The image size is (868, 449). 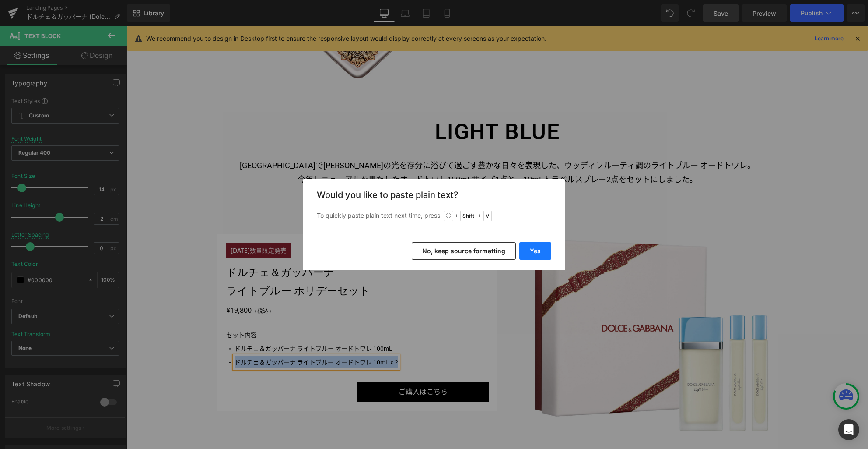 I want to click on span: Shift, so click(x=468, y=215).